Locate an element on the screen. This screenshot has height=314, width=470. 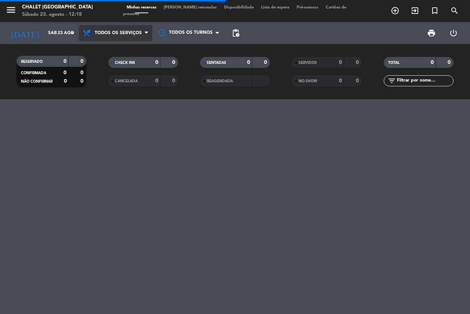
button: menu is located at coordinates (11, 11).